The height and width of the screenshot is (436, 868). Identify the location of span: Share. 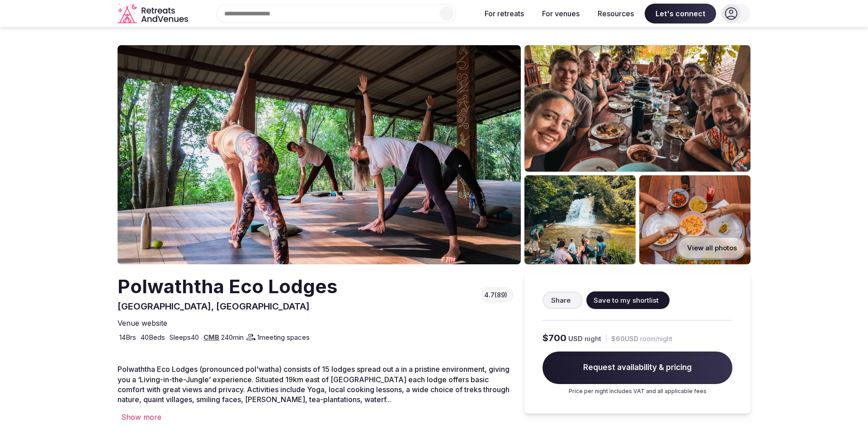
(560, 300).